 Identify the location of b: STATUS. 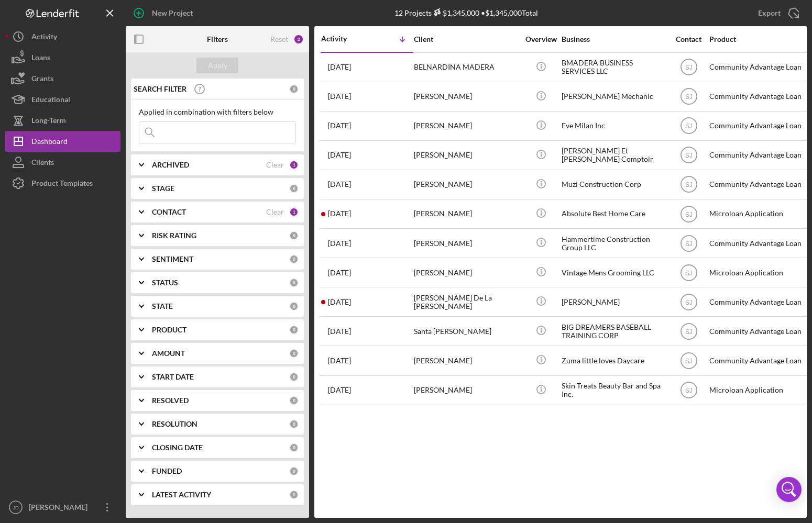
(165, 283).